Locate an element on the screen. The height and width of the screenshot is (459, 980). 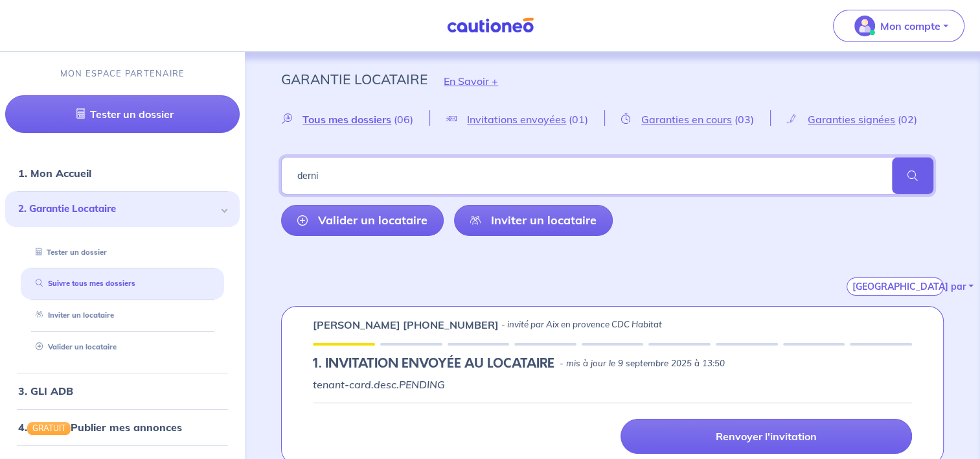
p: tenant-card.desc.PENDING is located at coordinates (612, 384).